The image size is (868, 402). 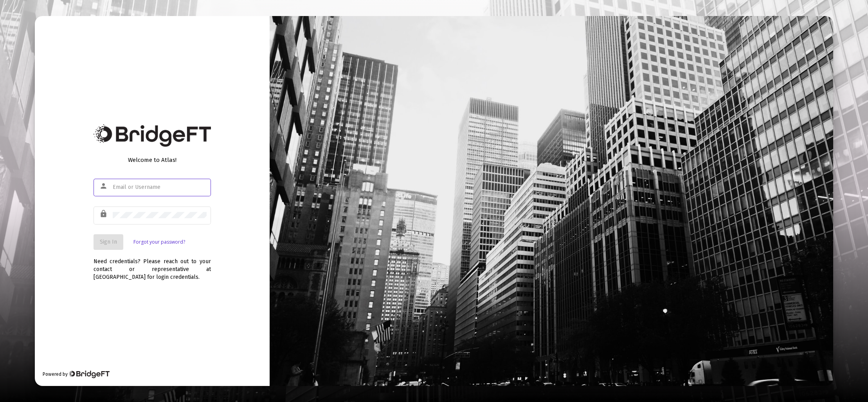 What do you see at coordinates (104, 186) in the screenshot?
I see `mat-icon: person` at bounding box center [104, 186].